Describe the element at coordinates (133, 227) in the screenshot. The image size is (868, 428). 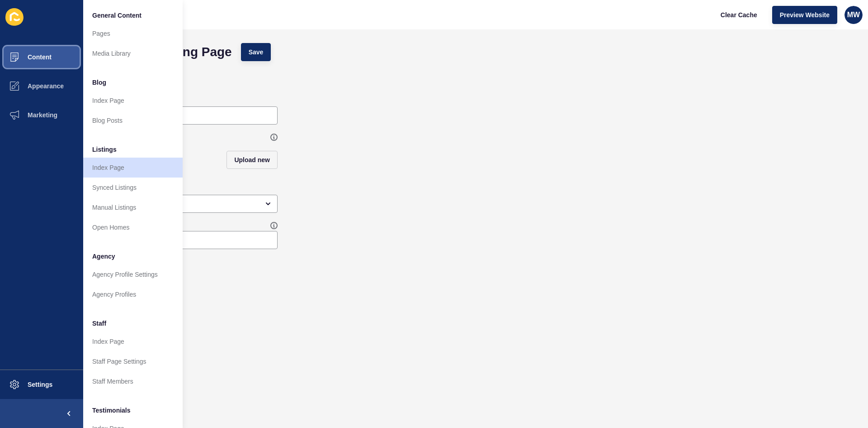
I see `a: Open Homes` at that location.